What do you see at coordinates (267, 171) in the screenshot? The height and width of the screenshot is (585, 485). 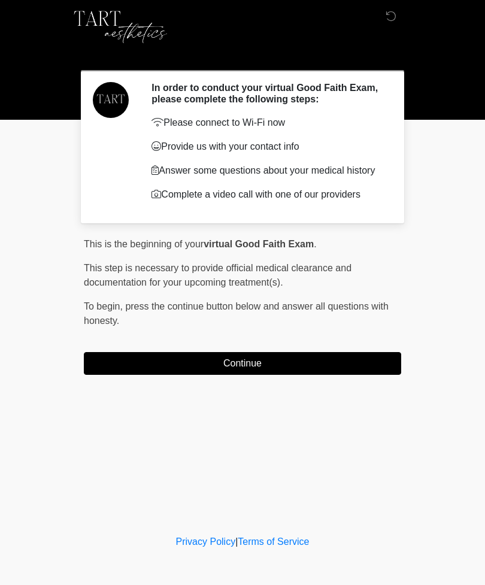 I see `p: Answer some questions about your medical history` at bounding box center [267, 171].